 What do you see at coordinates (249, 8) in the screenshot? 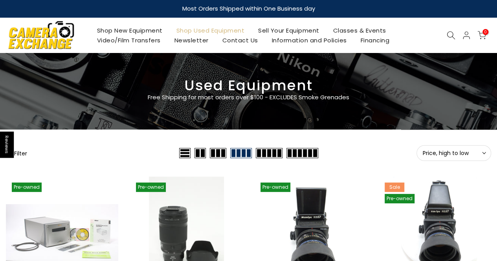
I see `strong: Most Orders Shipped within One Business day` at bounding box center [249, 8].